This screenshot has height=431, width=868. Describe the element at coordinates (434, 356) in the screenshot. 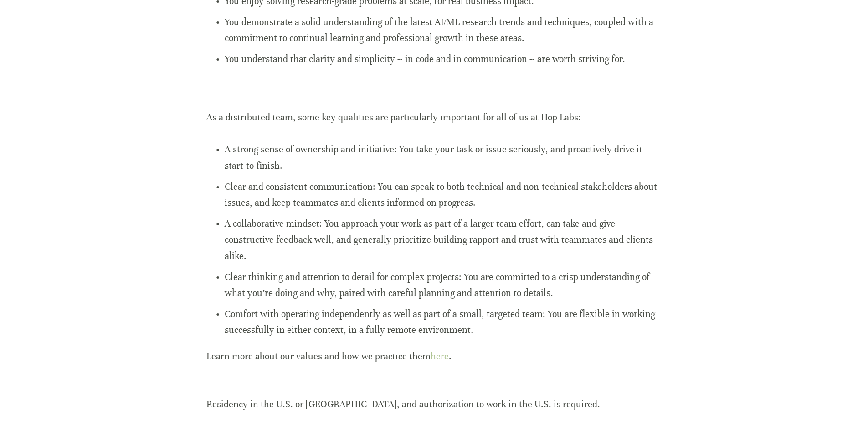

I see `p: Learn more about our values and how we practice them .` at that location.